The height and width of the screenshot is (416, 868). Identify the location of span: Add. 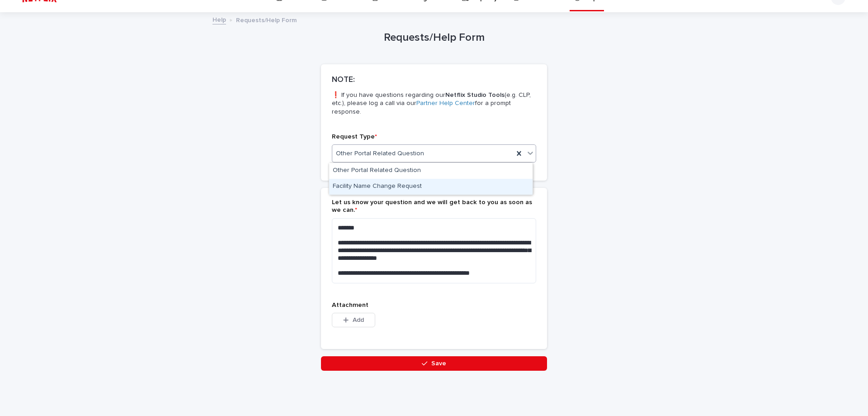
(358, 320).